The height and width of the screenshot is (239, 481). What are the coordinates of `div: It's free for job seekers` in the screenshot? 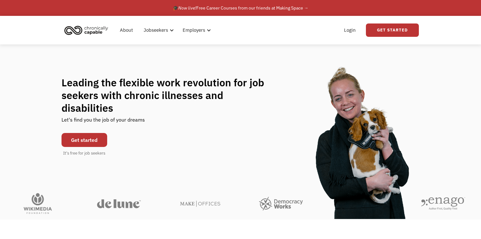 It's located at (84, 153).